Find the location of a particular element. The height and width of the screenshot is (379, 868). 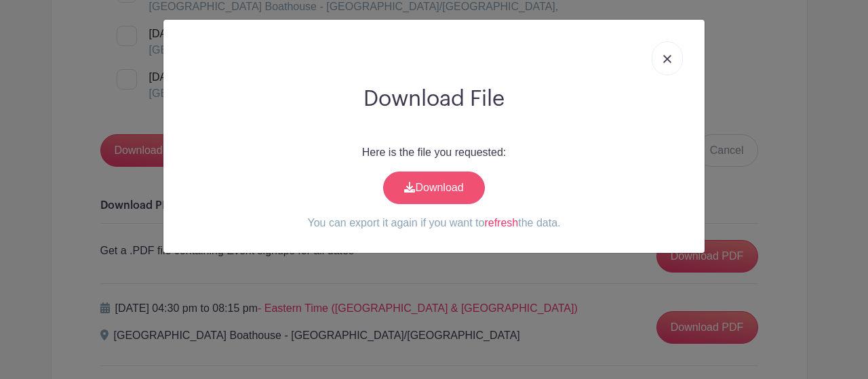

p: You can export it again if you want to the data. is located at coordinates (434, 223).